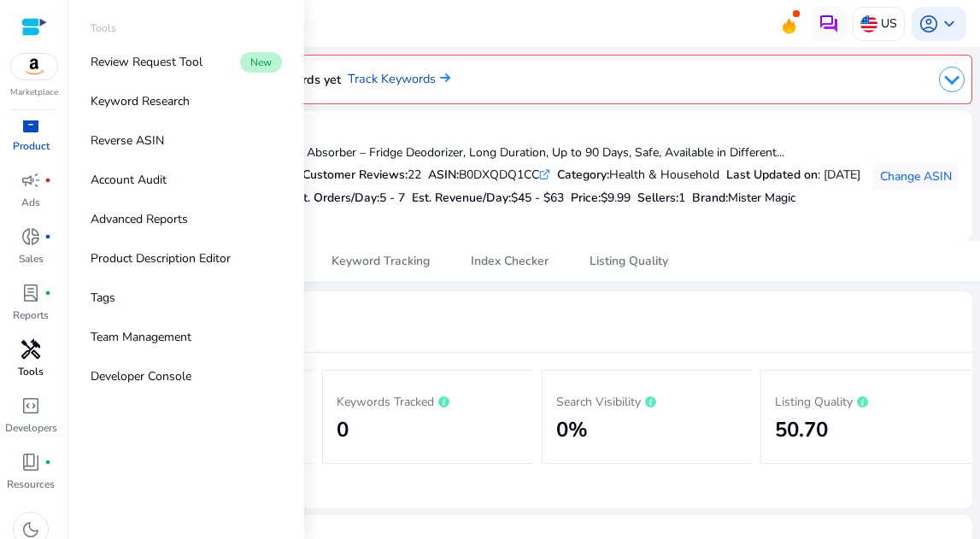 This screenshot has height=539, width=980. I want to click on b: Customer Reviews:, so click(354, 174).